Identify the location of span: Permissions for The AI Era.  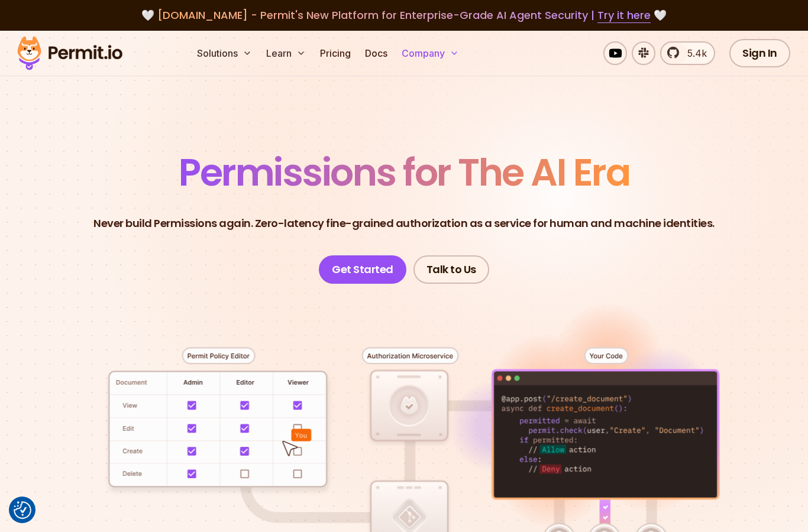
(404, 172).